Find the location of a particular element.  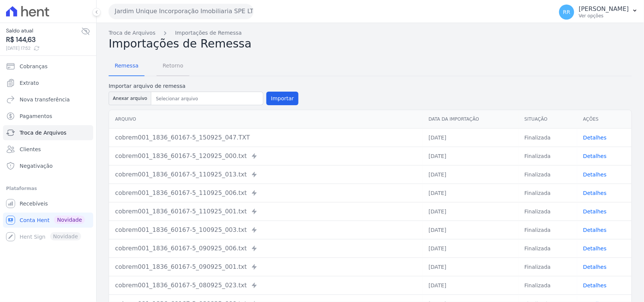

a: Retorno is located at coordinates (173, 66).